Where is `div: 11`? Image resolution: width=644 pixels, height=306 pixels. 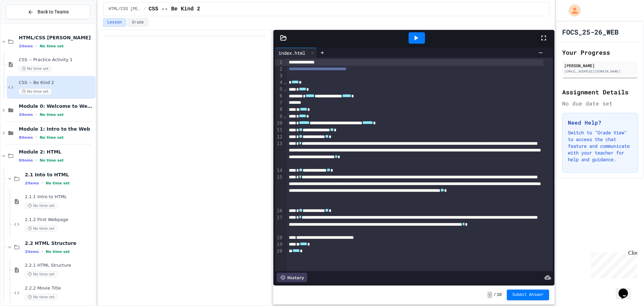 div: 11 is located at coordinates (279, 130).